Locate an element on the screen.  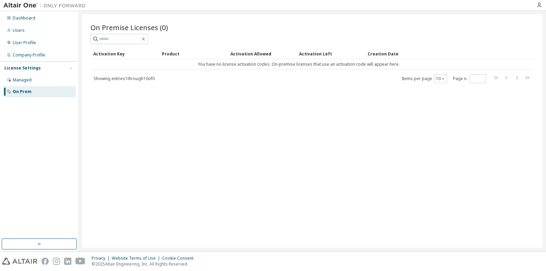
div: Product is located at coordinates (193, 54).